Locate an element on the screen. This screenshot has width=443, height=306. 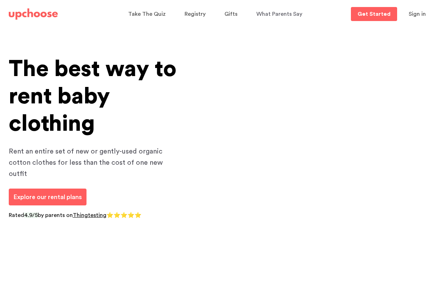
u: Thingtesting is located at coordinates (90, 215).